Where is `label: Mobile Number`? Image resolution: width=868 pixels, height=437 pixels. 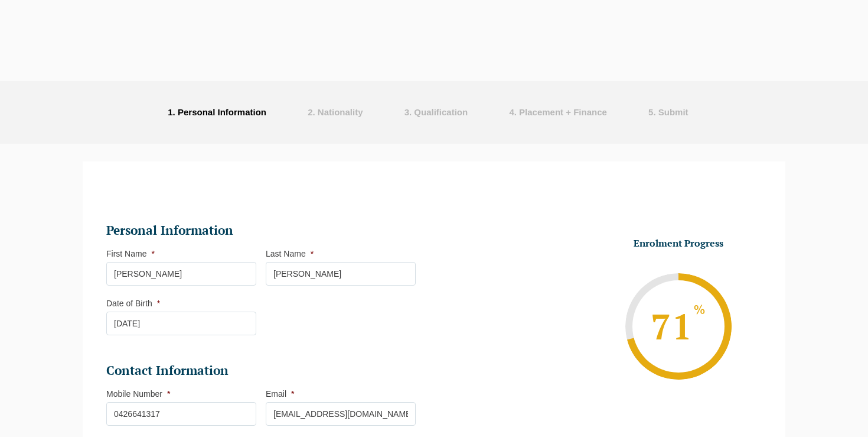 label: Mobile Number is located at coordinates (138, 394).